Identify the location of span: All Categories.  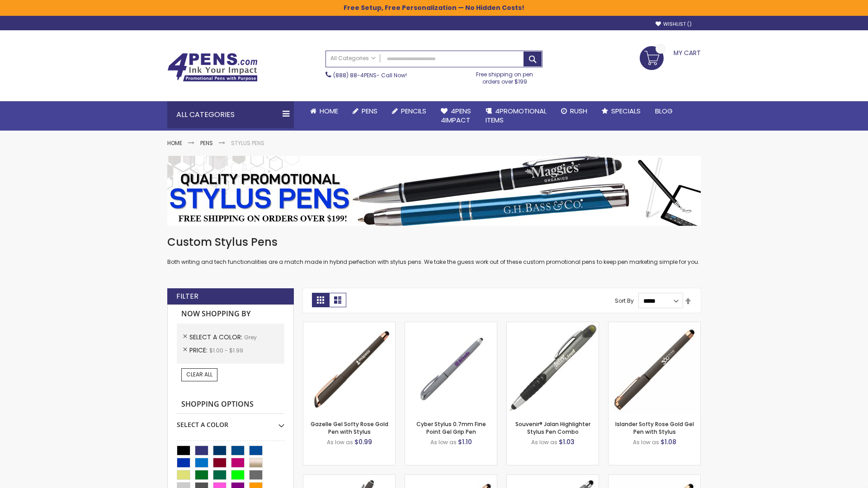
(353, 58).